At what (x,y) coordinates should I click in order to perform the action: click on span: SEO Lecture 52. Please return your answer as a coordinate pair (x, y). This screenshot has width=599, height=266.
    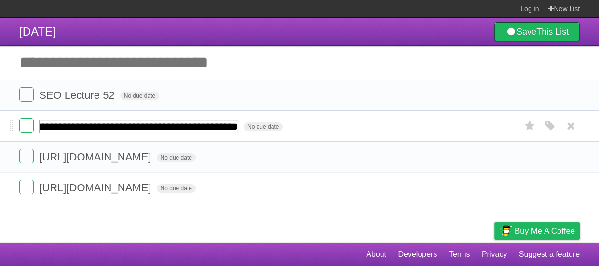
    Looking at the image, I should click on (78, 95).